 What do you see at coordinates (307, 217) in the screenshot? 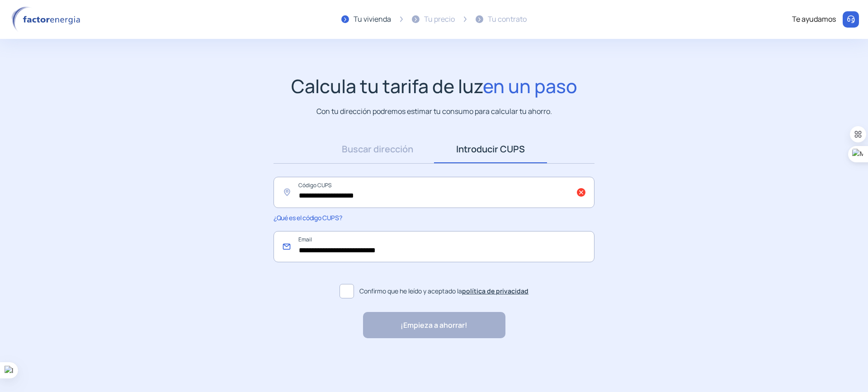
I see `span: ¿Qué es el código CUPS?` at bounding box center [307, 217].